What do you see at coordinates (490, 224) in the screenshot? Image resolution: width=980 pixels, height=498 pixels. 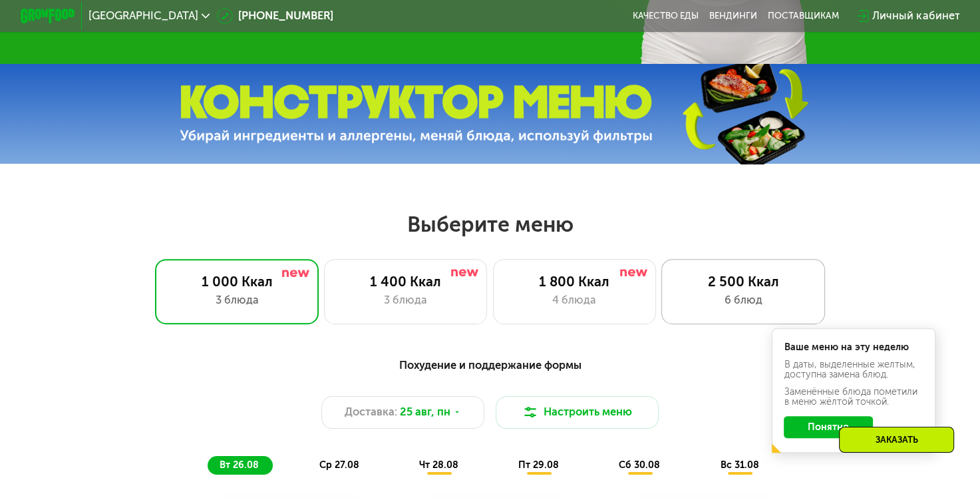 I see `h2: Выберите меню` at bounding box center [490, 224].